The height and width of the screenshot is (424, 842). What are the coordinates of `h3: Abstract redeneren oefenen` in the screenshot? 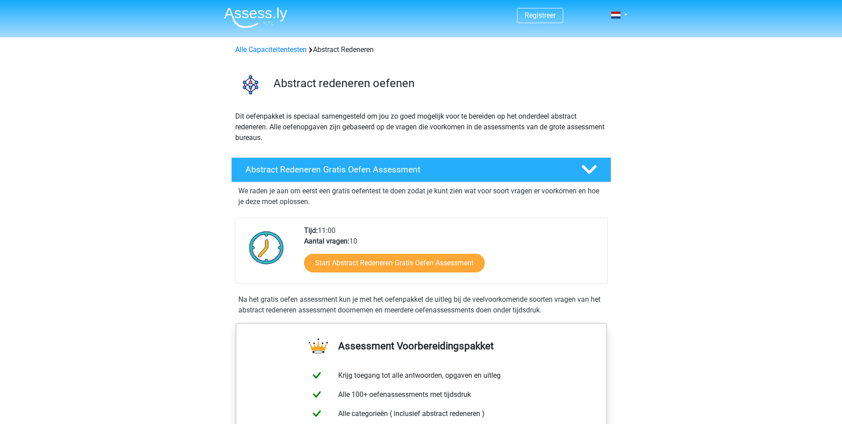 It's located at (439, 83).